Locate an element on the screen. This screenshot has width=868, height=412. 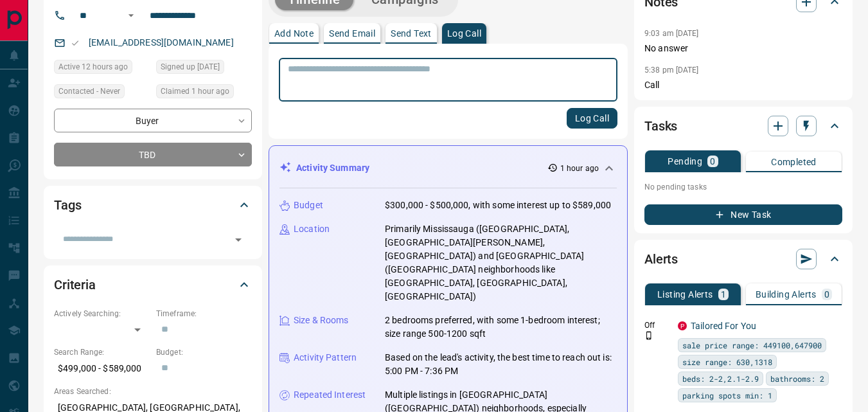
p: Activity Summary is located at coordinates (333, 168).